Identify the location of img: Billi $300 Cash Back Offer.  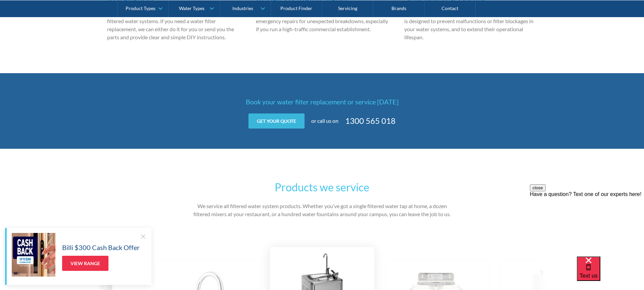
(33, 255).